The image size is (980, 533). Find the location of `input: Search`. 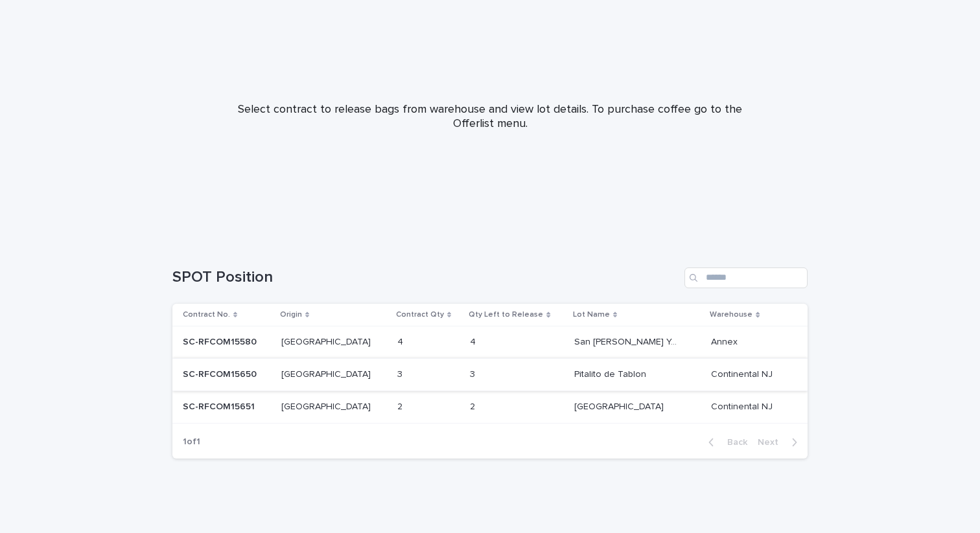

input: Search is located at coordinates (746, 278).